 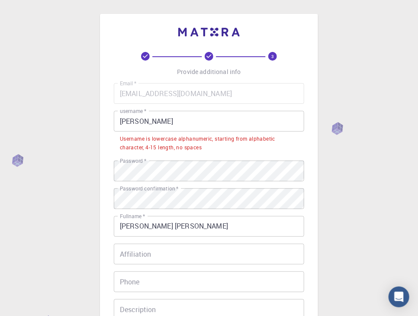 I want to click on label: Password confirmation, so click(x=149, y=188).